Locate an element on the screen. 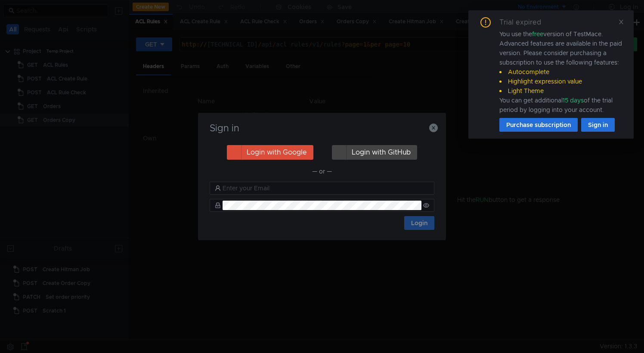 This screenshot has height=353, width=644. li: Light Theme is located at coordinates (562, 91).